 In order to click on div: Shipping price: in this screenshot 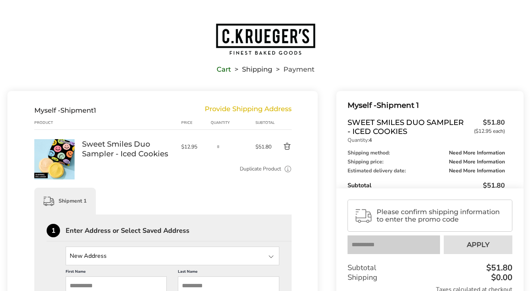, I will do `click(426, 162)`.